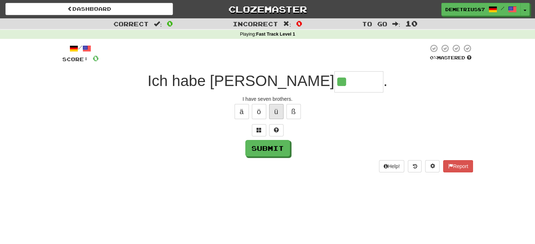 The image size is (535, 244). What do you see at coordinates (131, 24) in the screenshot?
I see `span: Correct` at bounding box center [131, 24].